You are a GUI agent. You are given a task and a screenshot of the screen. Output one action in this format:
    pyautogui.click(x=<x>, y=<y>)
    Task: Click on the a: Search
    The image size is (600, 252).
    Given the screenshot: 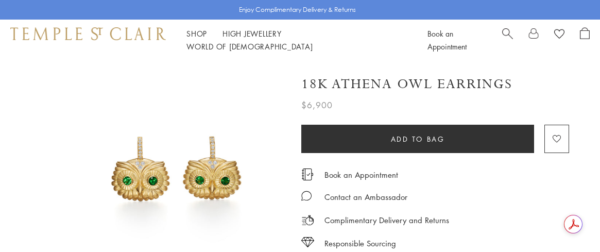 What is the action you would take?
    pyautogui.click(x=507, y=40)
    